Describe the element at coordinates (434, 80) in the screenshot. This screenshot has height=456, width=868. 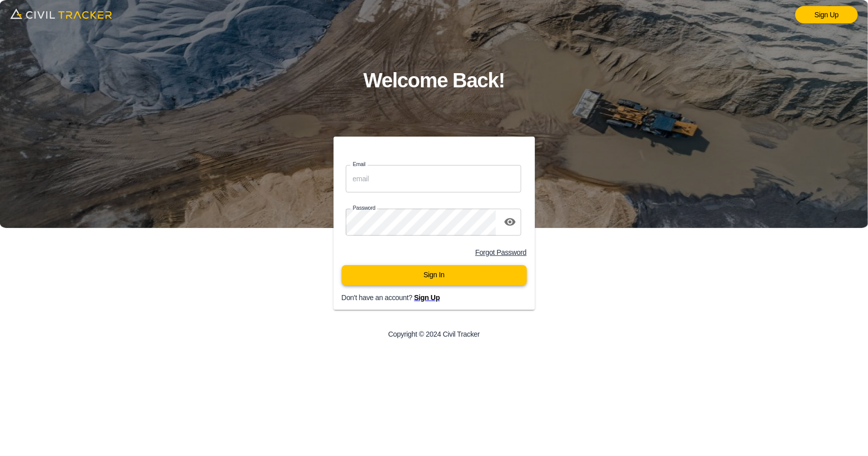
I see `h1: Welcome Back!` at that location.